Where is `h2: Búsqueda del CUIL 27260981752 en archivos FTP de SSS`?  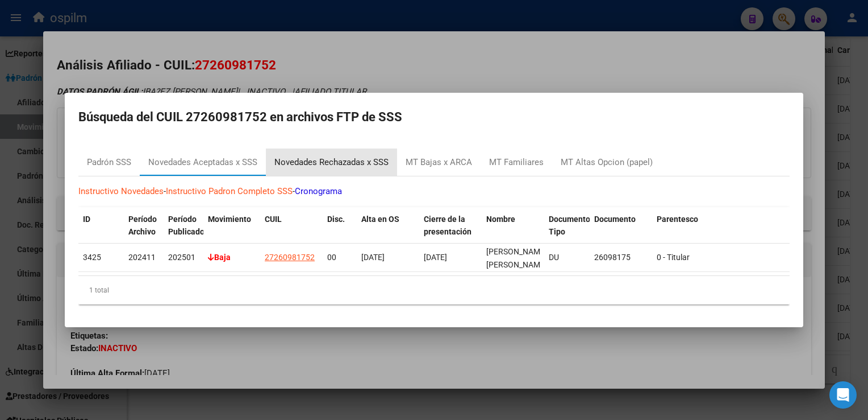
h2: Búsqueda del CUIL 27260981752 en archivos FTP de SSS is located at coordinates (434, 117).